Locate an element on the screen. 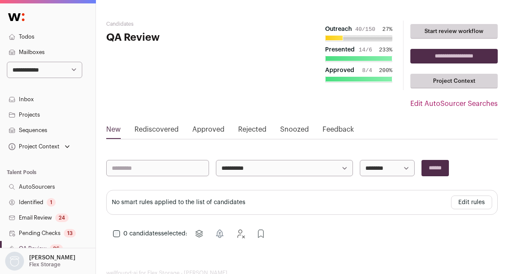 This screenshot has width=508, height=274. button: Approve is located at coordinates (261, 233).